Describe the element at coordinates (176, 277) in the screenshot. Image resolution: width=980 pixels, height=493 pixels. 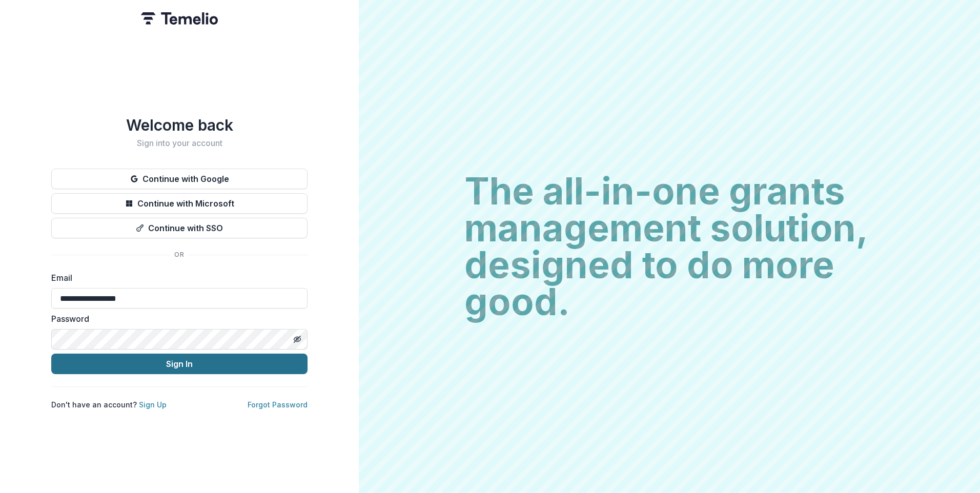
I see `label: Email` at that location.